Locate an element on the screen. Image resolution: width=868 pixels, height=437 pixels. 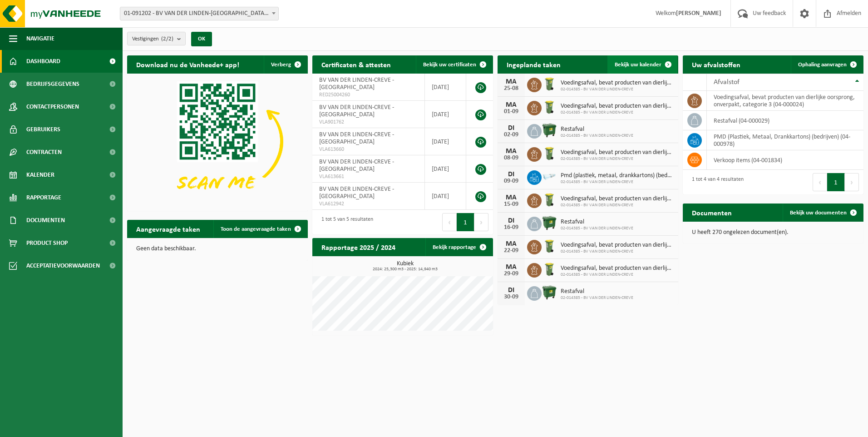
button: Previous is located at coordinates (449, 222).